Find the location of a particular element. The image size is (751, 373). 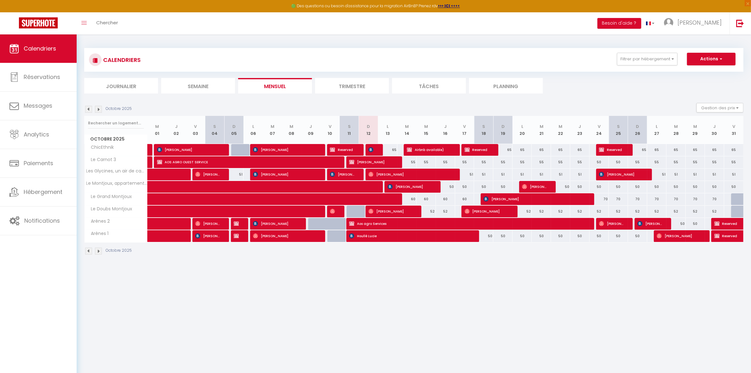

th: 14 is located at coordinates (407, 130).